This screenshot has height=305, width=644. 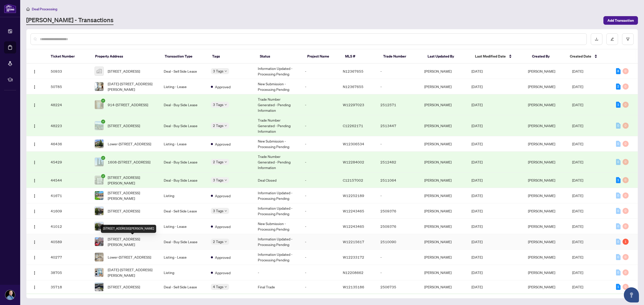 I want to click on span: N12208662, so click(x=353, y=273).